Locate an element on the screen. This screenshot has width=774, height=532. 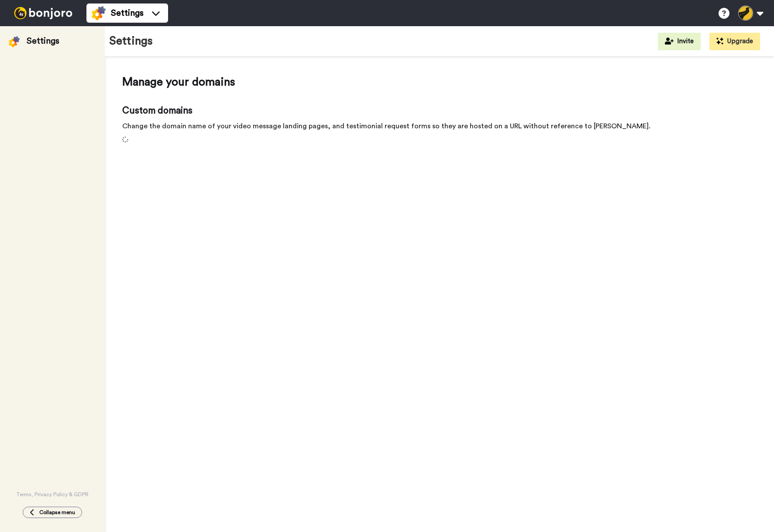
button: Invite is located at coordinates (679, 42).